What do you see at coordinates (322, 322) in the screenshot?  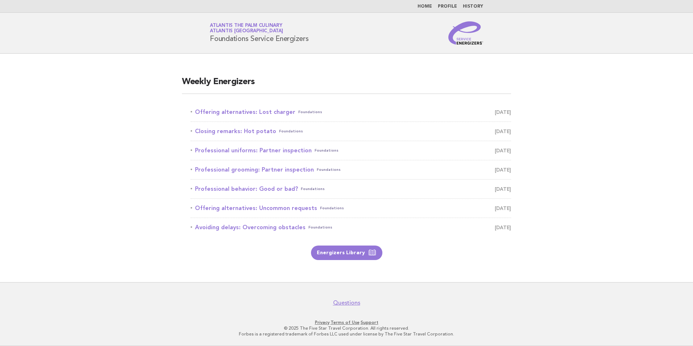 I see `a: Privacy` at bounding box center [322, 322].